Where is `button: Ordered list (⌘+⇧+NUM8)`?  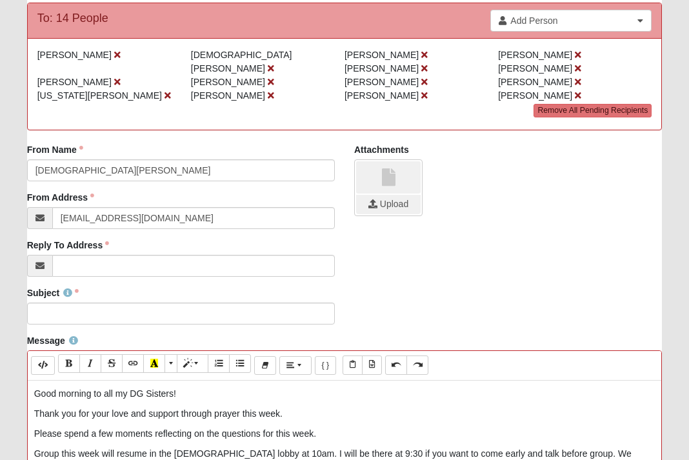
button: Ordered list (⌘+⇧+NUM8) is located at coordinates (219, 363).